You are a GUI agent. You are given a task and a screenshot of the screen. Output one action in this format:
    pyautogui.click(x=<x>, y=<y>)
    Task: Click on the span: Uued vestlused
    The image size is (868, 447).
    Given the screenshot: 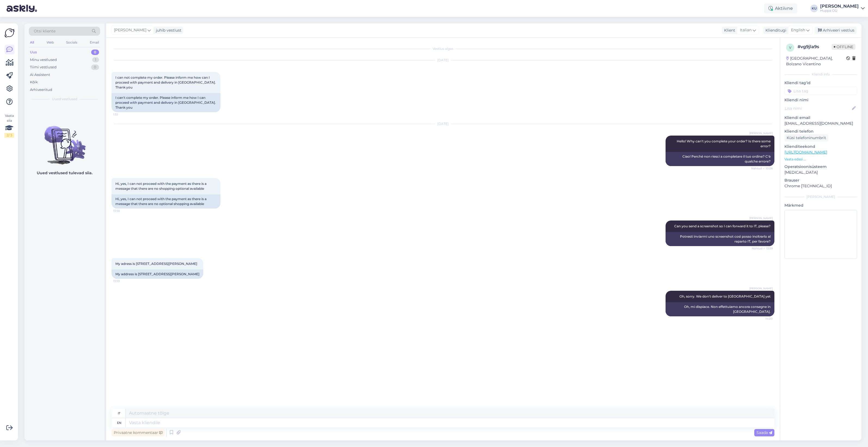 What is the action you would take?
    pyautogui.click(x=64, y=99)
    